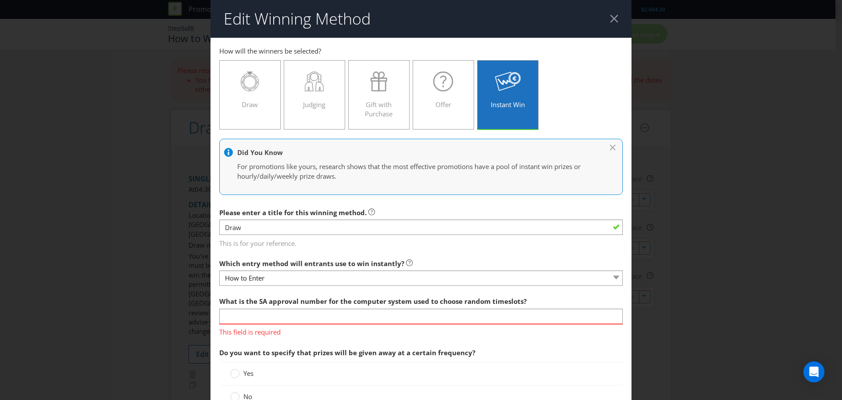 The height and width of the screenshot is (400, 842). I want to click on span: Please enter a title for this winning method., so click(293, 212).